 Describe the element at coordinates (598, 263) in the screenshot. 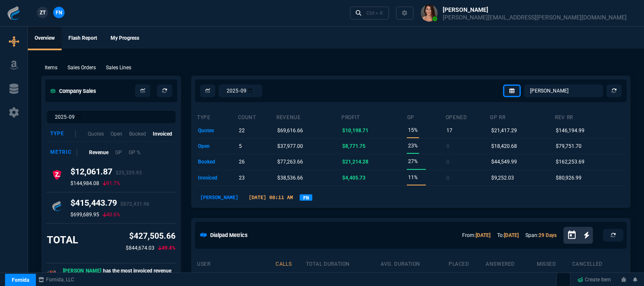

I see `th: cancelled` at that location.